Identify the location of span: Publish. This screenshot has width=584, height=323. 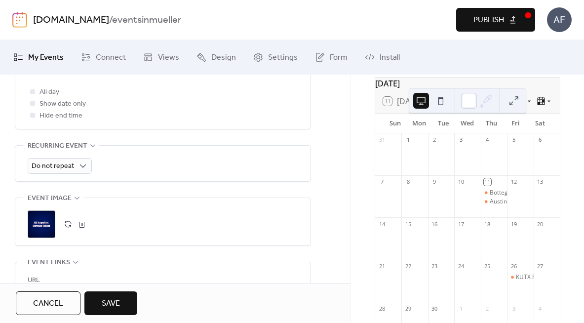
(489, 20).